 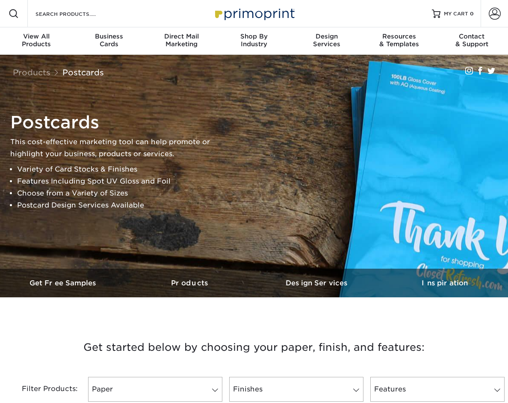 What do you see at coordinates (121, 205) in the screenshot?
I see `li: Postcard Design Services Available` at bounding box center [121, 205].